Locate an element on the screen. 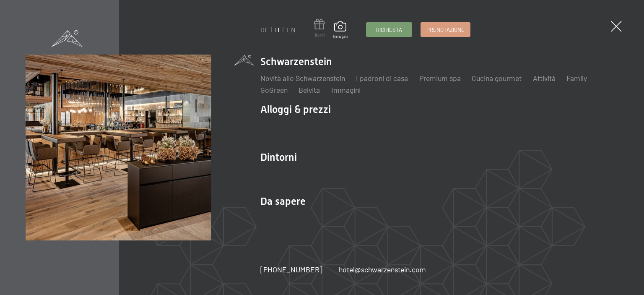 This screenshot has width=644, height=295. span: Immagini is located at coordinates (340, 37).